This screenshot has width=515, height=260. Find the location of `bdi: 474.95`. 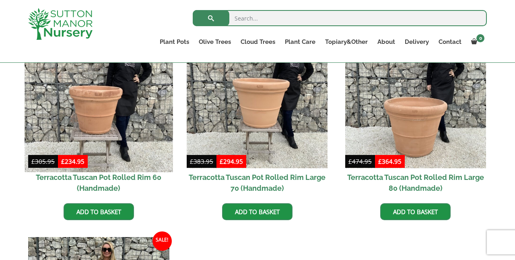

bdi: 474.95 is located at coordinates (360, 161).